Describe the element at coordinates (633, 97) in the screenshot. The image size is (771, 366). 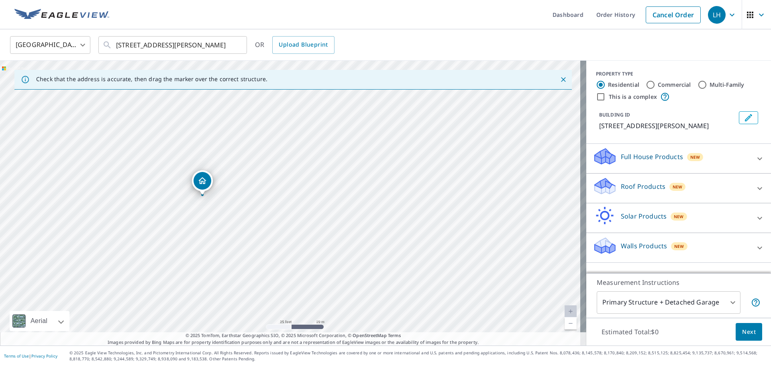
I see `label: This is a complex` at that location.